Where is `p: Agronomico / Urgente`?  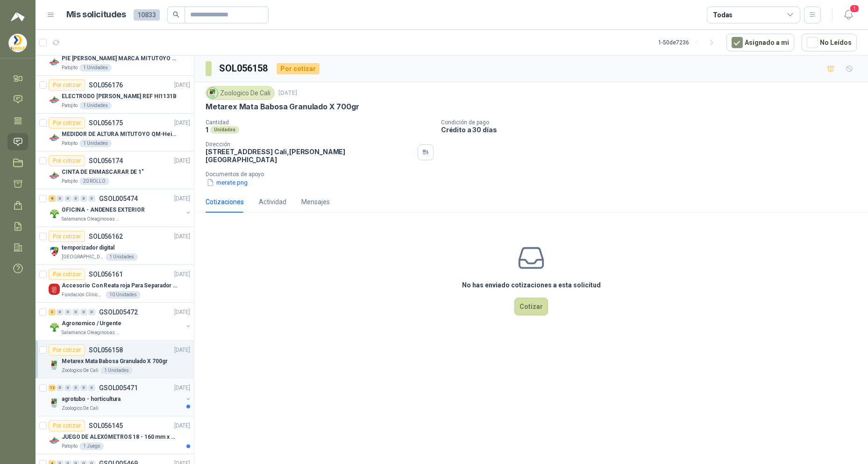
p: Agronomico / Urgente is located at coordinates (92, 323).